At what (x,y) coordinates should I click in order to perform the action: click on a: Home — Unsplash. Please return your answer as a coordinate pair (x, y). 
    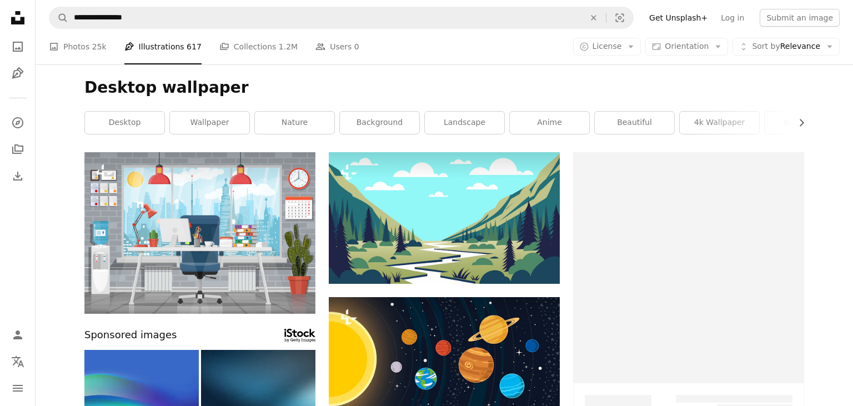
    Looking at the image, I should click on (18, 19).